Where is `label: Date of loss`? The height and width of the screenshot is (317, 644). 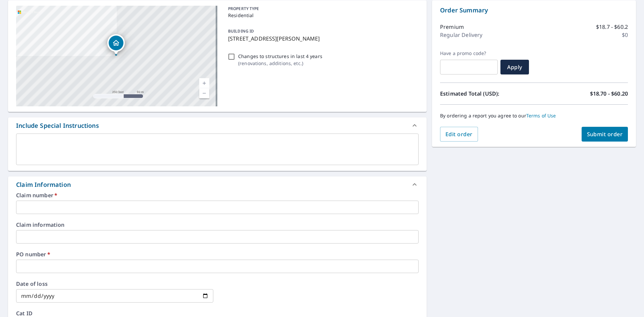
label: Date of loss is located at coordinates (114, 284).